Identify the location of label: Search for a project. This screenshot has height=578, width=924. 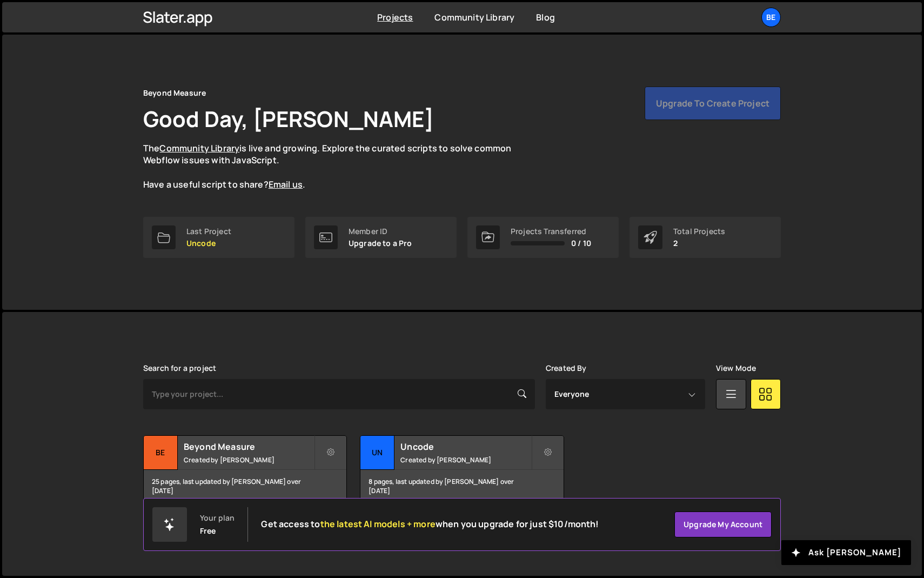
(179, 368).